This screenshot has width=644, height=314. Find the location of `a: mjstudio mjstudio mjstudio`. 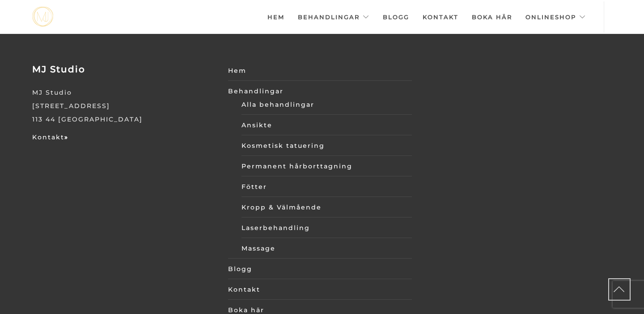

a: mjstudio mjstudio mjstudio is located at coordinates (42, 16).